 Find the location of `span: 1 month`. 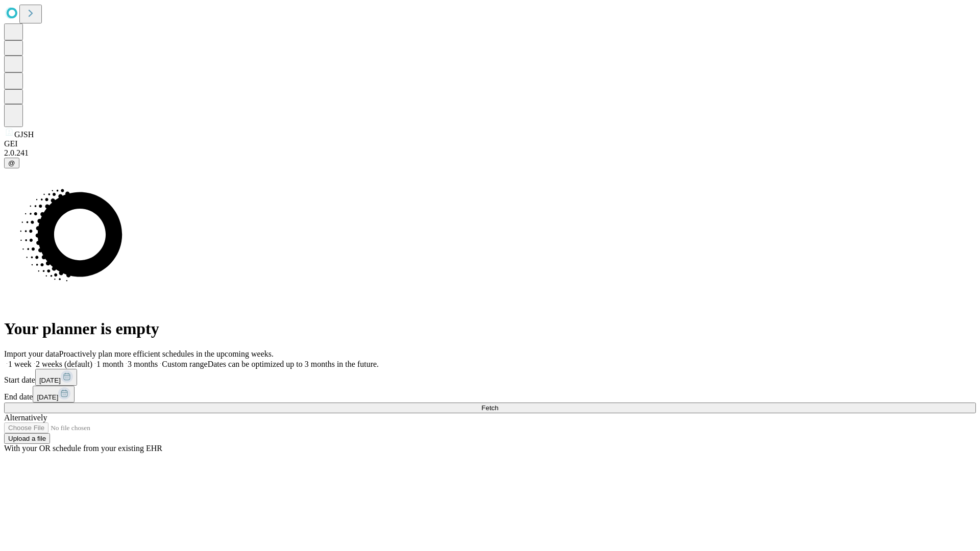

span: 1 month is located at coordinates (110, 364).